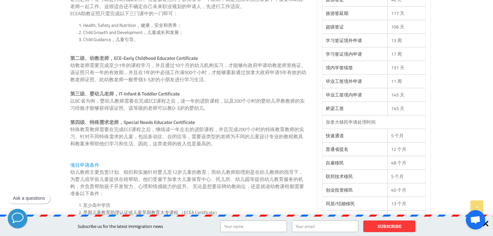  I want to click on td: 13 个月, so click(407, 204).